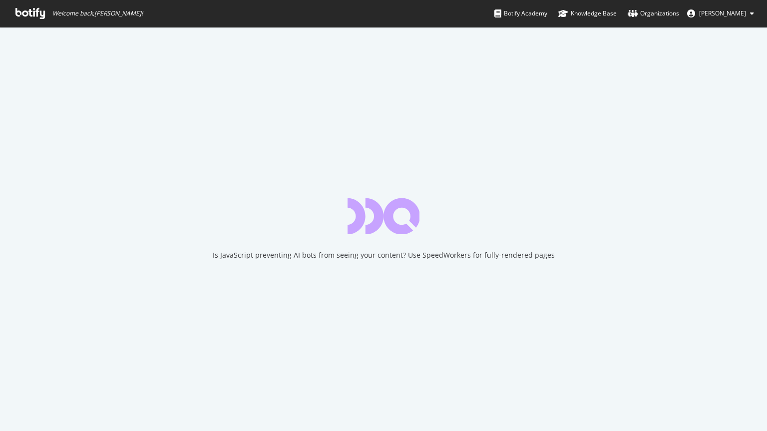 The width and height of the screenshot is (767, 431). What do you see at coordinates (384, 216) in the screenshot?
I see `div: animation` at bounding box center [384, 216].